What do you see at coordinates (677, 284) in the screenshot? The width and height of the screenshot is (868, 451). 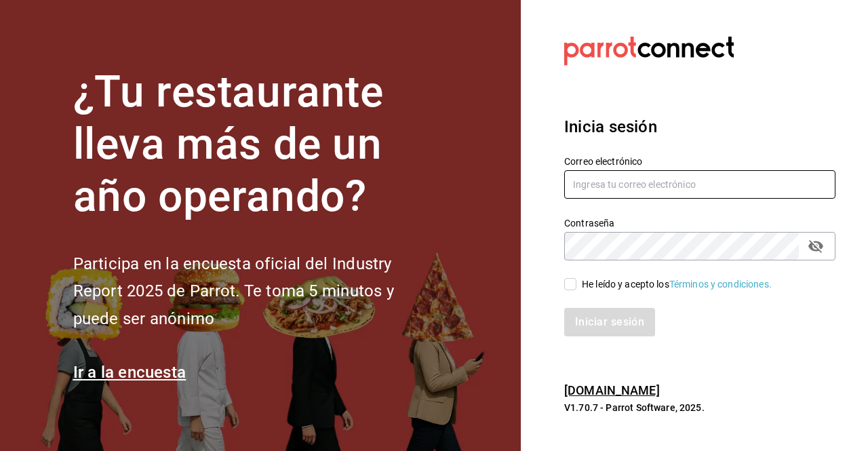 I see `div: He leído y acepto los` at bounding box center [677, 284].